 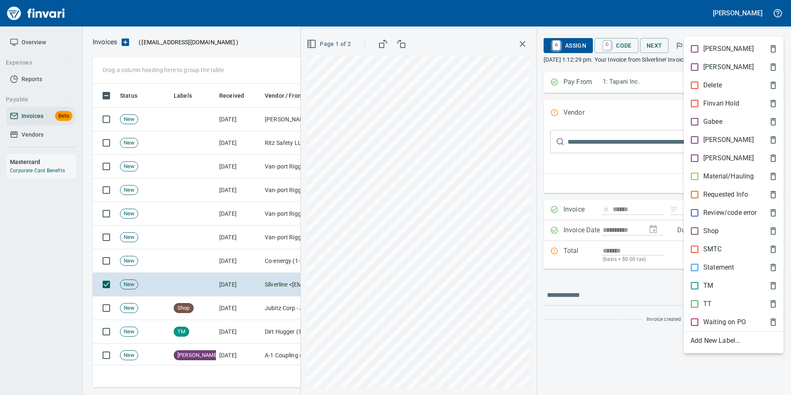 I want to click on p: Review/code error, so click(x=731, y=213).